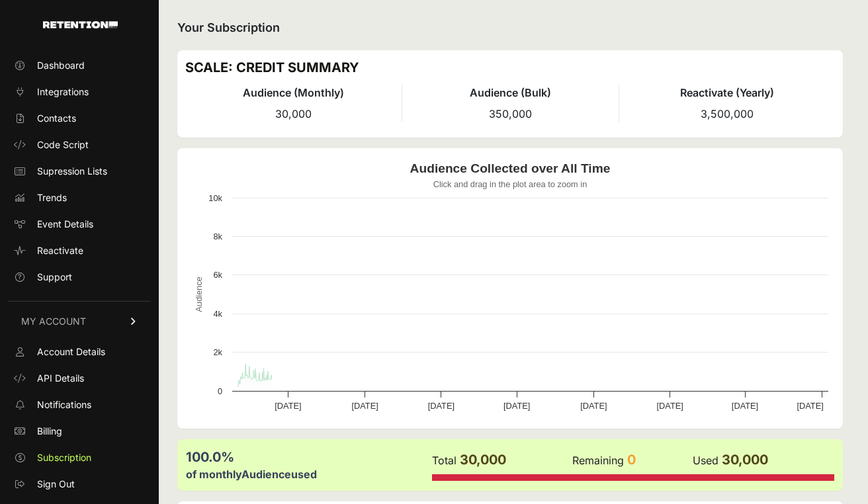 The width and height of the screenshot is (868, 504). What do you see at coordinates (79, 66) in the screenshot?
I see `a: Dashboard` at bounding box center [79, 66].